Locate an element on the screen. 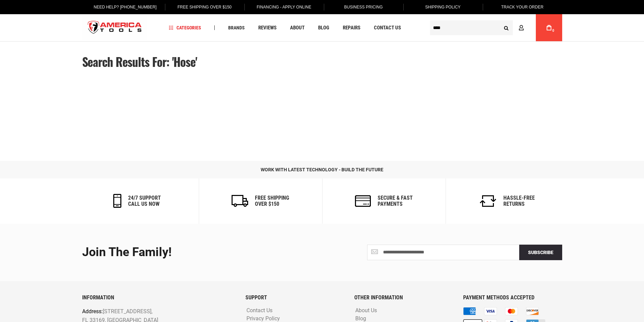 This screenshot has height=322, width=644. span: Address: is located at coordinates (93, 311).